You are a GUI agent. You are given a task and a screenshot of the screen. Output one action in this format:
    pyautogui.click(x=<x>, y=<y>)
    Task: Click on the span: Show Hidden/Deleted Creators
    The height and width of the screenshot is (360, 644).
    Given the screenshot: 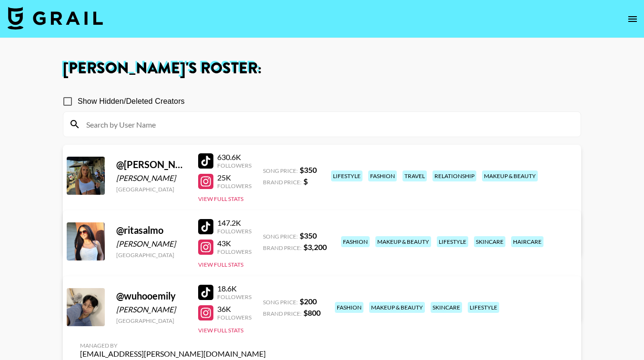 What is the action you would take?
    pyautogui.click(x=131, y=102)
    